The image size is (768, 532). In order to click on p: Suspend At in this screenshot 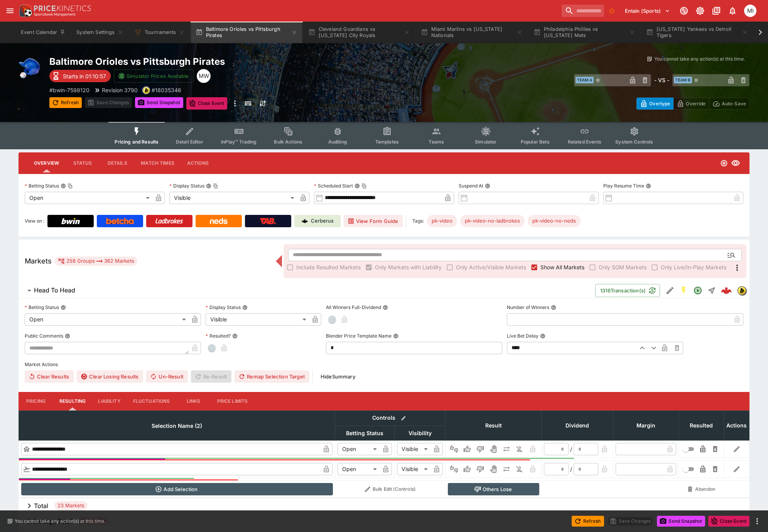, I will do `click(471, 185)`.